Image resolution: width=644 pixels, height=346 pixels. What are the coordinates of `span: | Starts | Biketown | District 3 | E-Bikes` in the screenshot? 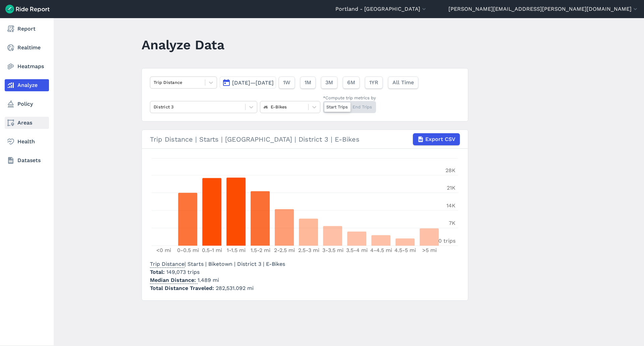 It's located at (217, 264).